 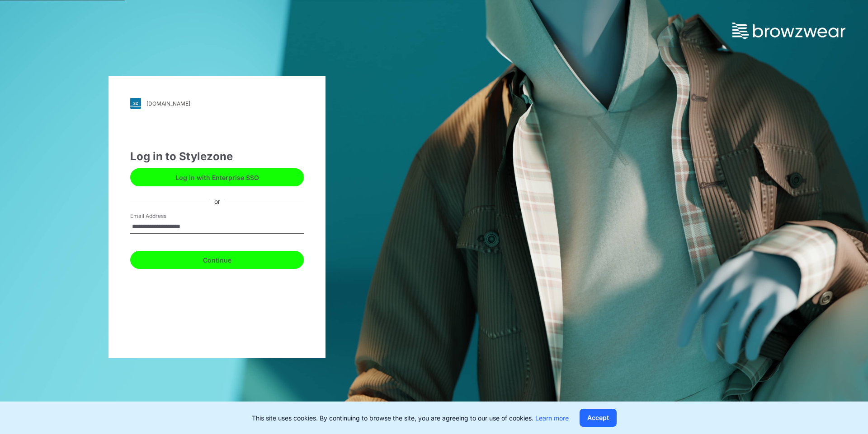 I want to click on img: svg+xml;base64,PHN2ZyB3aWR0aD0iMjgiIGhlaWdodD0iMjgiIHZpZXdCb3g9IjAgMCAyOCAyOCIgZmlsbD0ibm9uZSIgeG..., so click(x=135, y=104).